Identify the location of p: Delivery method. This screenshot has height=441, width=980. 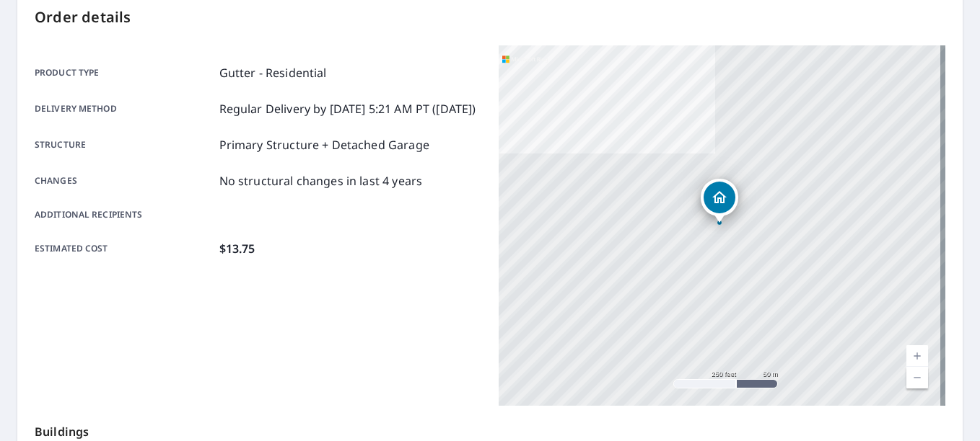
(124, 109).